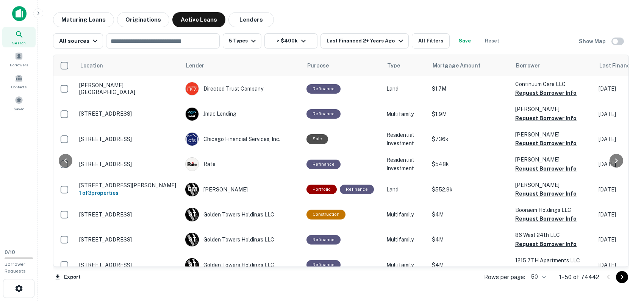 This screenshot has height=301, width=644. I want to click on h6: Show Map, so click(593, 41).